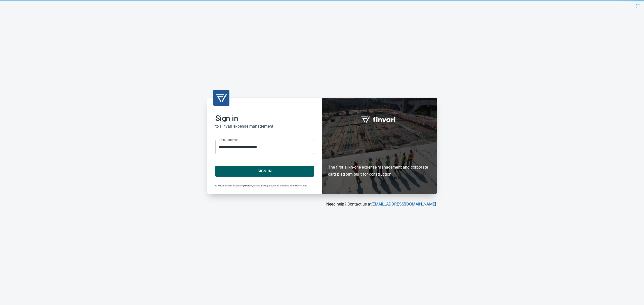 The height and width of the screenshot is (305, 644). I want to click on h2: Sign in, so click(265, 118).